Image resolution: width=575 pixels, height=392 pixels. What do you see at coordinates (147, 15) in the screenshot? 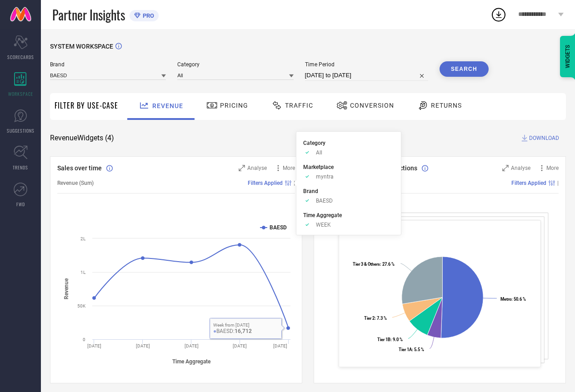
I see `span: PRO` at bounding box center [147, 15].